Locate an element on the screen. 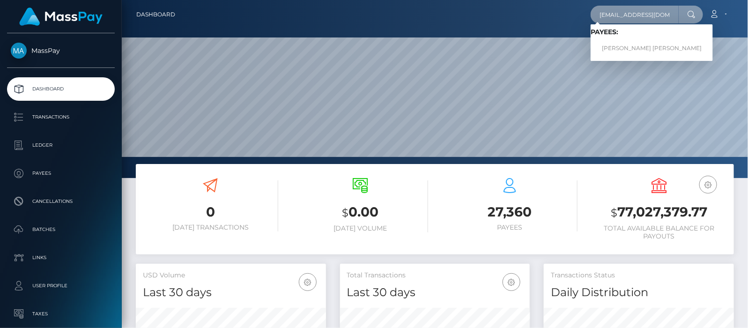 The image size is (748, 328). h5: Transactions Status is located at coordinates (639, 276).